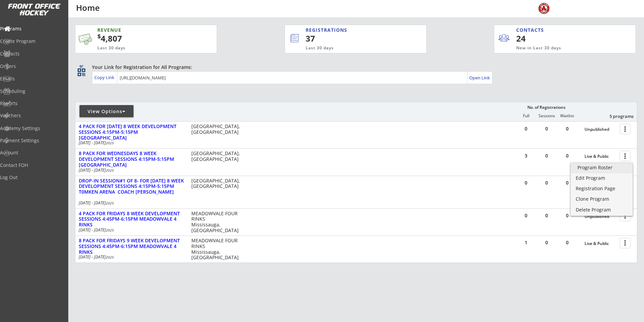 This screenshot has width=644, height=322. What do you see at coordinates (141, 30) in the screenshot?
I see `div: REVENUE` at bounding box center [141, 30].